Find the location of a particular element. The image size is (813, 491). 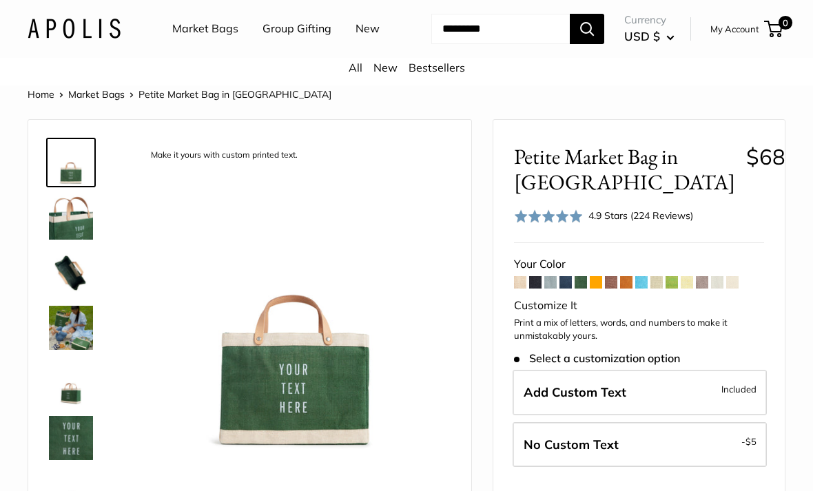

input: Search... is located at coordinates (500, 29).